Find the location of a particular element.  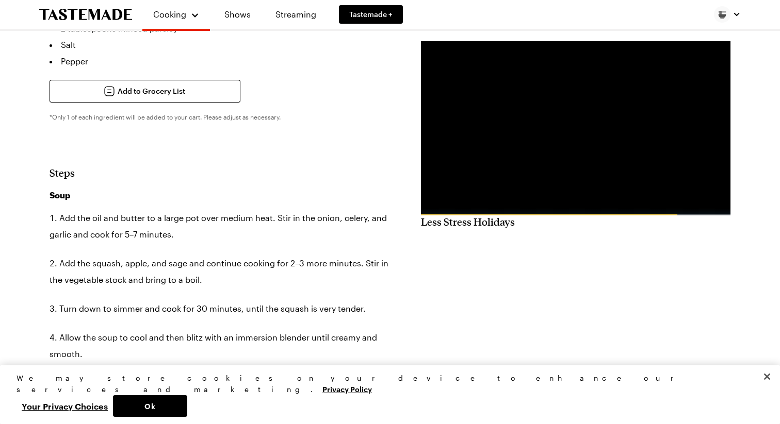

div: We may store cookies on your device to enhance our services and marketing. is located at coordinates (385, 384).